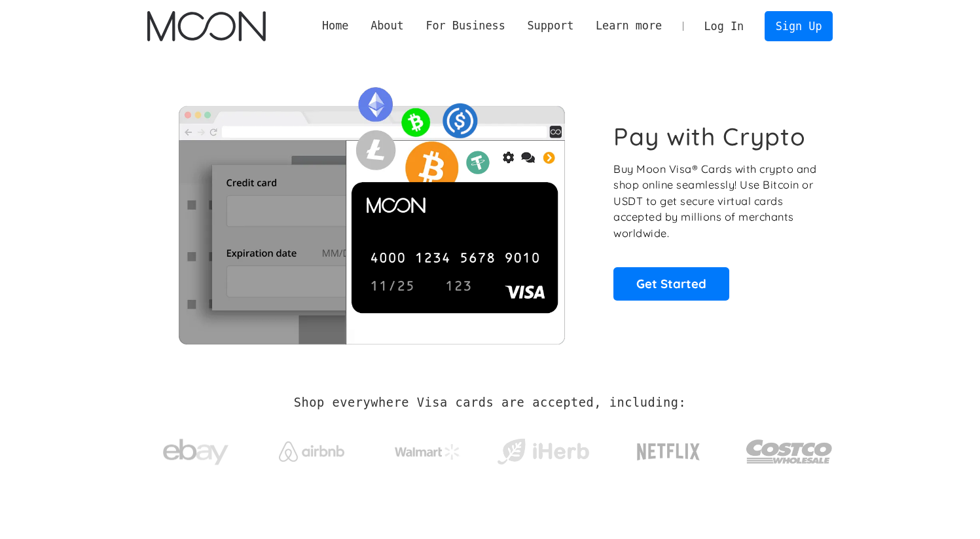 This screenshot has height=539, width=980. I want to click on p: Buy Moon Visa® Cards with crypto and shop online seamlessly! Use Bitcoin or USDT to get secure vi..., so click(715, 201).